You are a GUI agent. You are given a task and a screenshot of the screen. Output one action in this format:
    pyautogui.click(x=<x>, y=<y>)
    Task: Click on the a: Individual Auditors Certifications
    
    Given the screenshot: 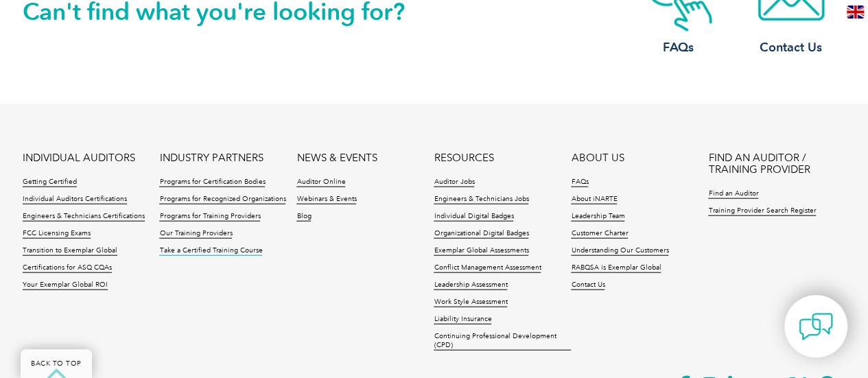 What is the action you would take?
    pyautogui.click(x=75, y=200)
    